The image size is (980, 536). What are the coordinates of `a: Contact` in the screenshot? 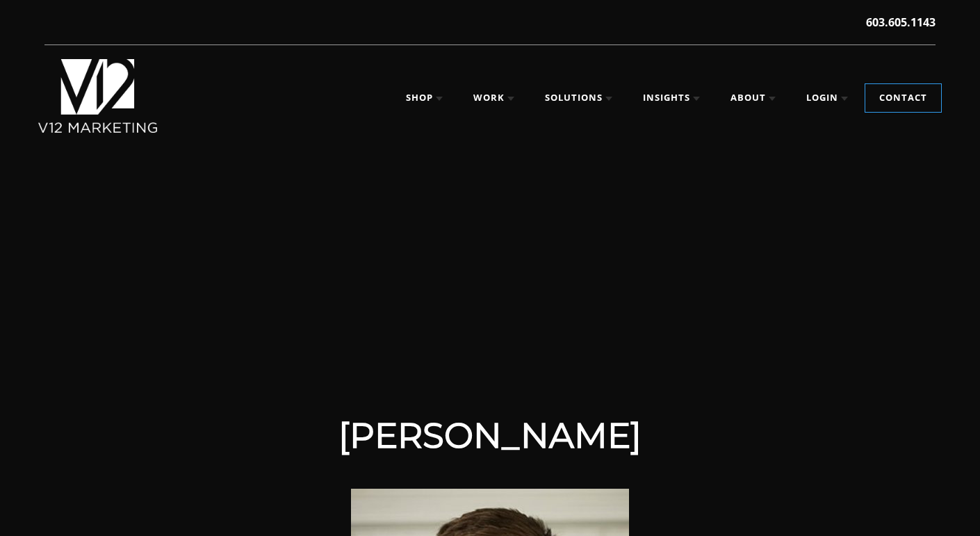 It's located at (903, 98).